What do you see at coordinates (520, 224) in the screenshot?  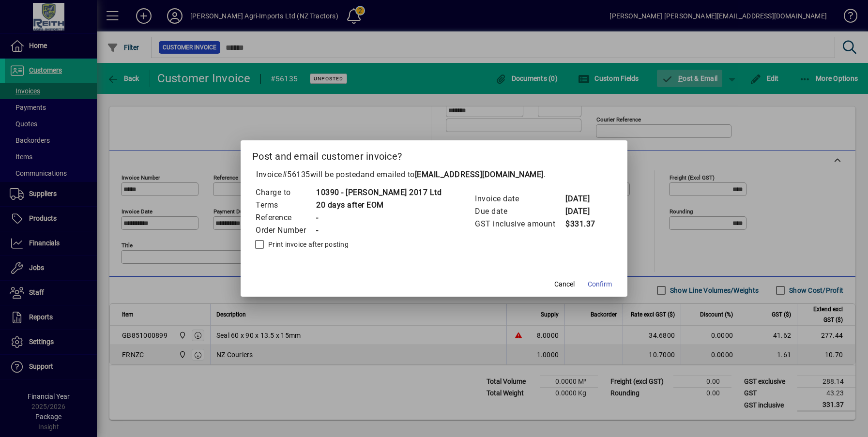 I see `td: GST inclusive amount` at bounding box center [520, 224].